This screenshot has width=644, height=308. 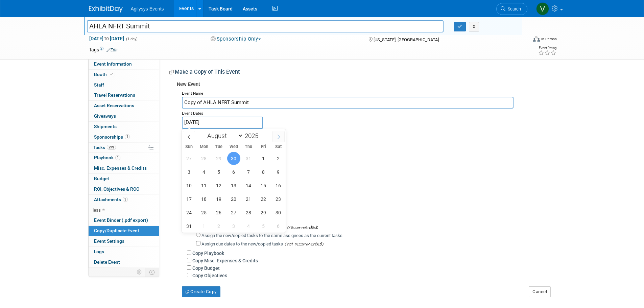 I want to click on span: August 26, 2025, so click(x=219, y=212).